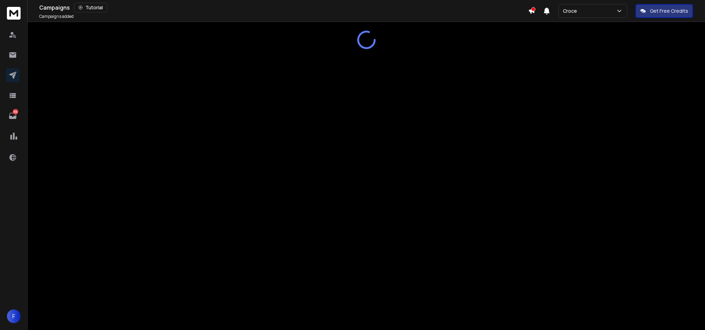  Describe the element at coordinates (571, 11) in the screenshot. I see `p: Croce` at that location.